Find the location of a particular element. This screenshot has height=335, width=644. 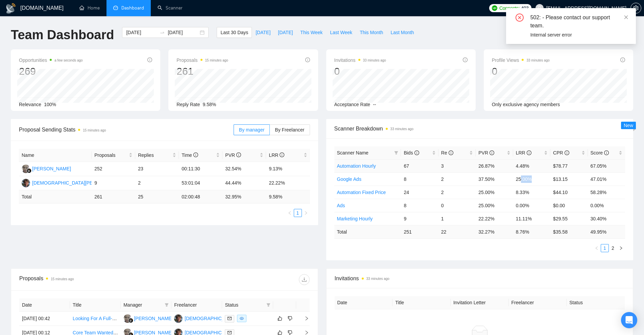

th: Title is located at coordinates (422, 303).